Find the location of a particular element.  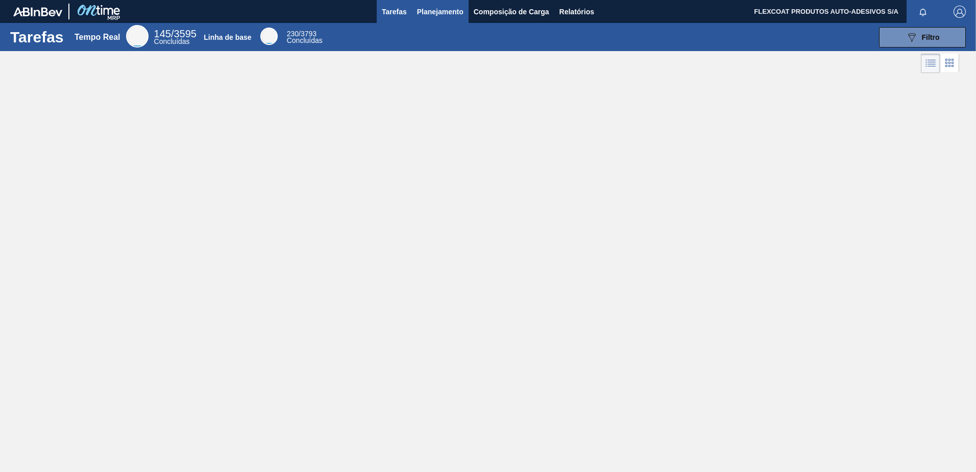

font: 3595 is located at coordinates (185, 34).